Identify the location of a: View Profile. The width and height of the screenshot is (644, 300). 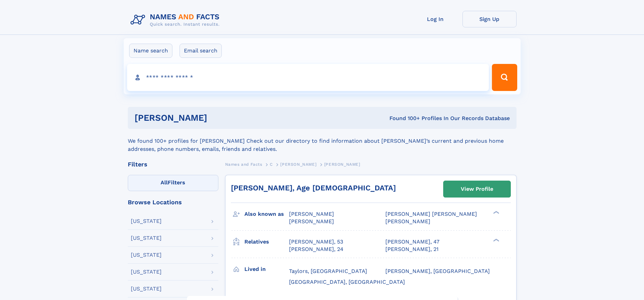
(478, 189).